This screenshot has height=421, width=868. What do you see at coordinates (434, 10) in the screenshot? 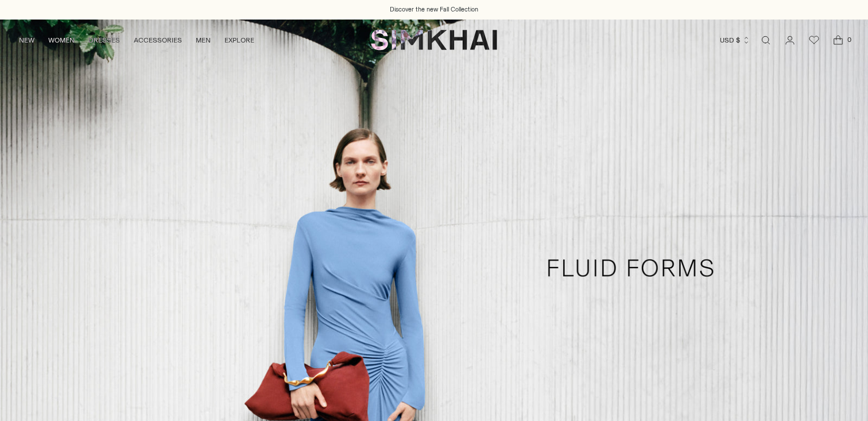
I see `h3: Discover the new Fall Collection` at bounding box center [434, 10].